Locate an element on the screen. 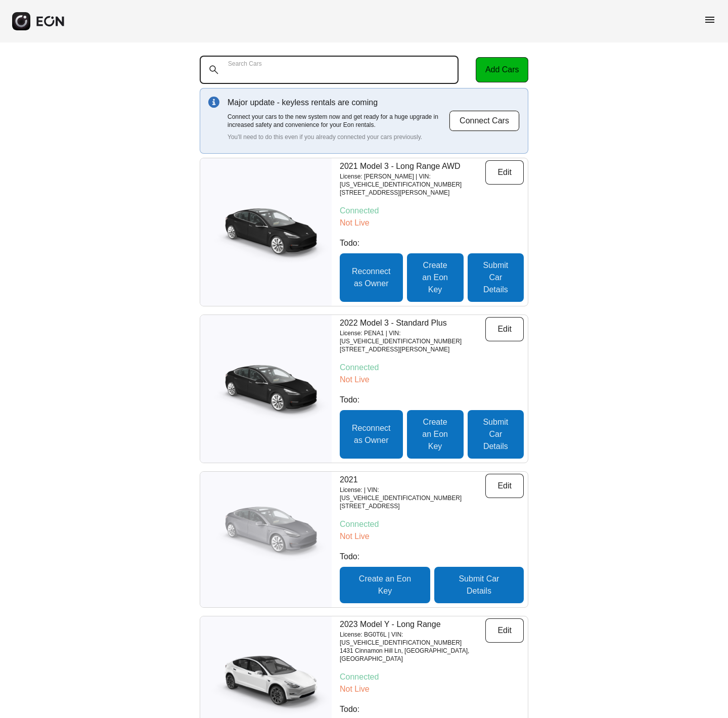 The image size is (728, 718). p: Major update - keyless rentals are coming is located at coordinates (338, 103).